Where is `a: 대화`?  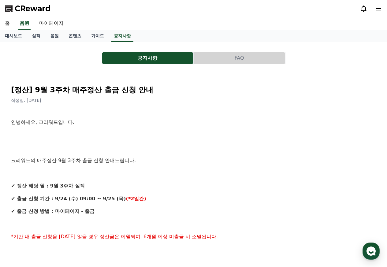 a: 대화 is located at coordinates (60, 202).